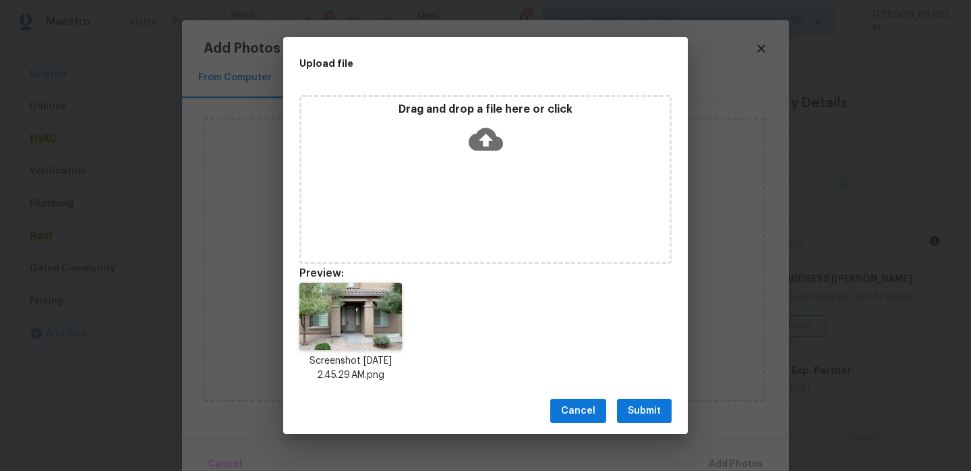  I want to click on img: AdC5+npA3JdJAAAAAElFTkSuQmCC, so click(351, 316).